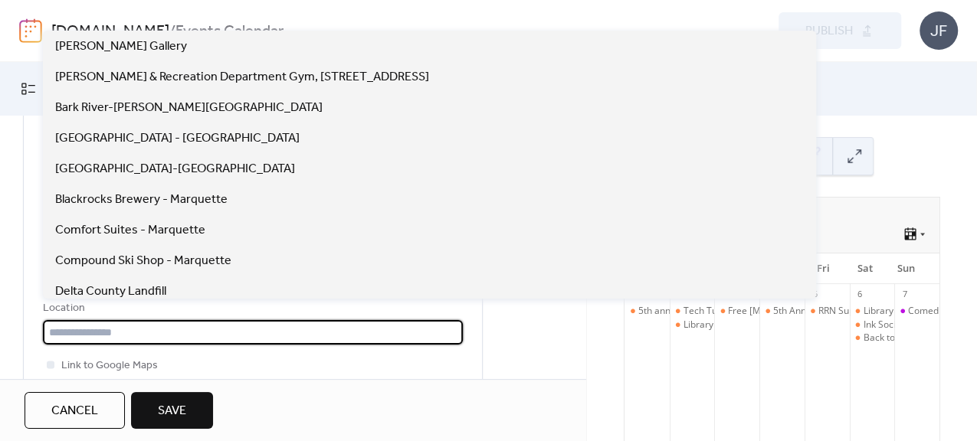 Image resolution: width=977 pixels, height=441 pixels. Describe the element at coordinates (143, 261) in the screenshot. I see `span: Compound Ski Shop - Marquette` at that location.